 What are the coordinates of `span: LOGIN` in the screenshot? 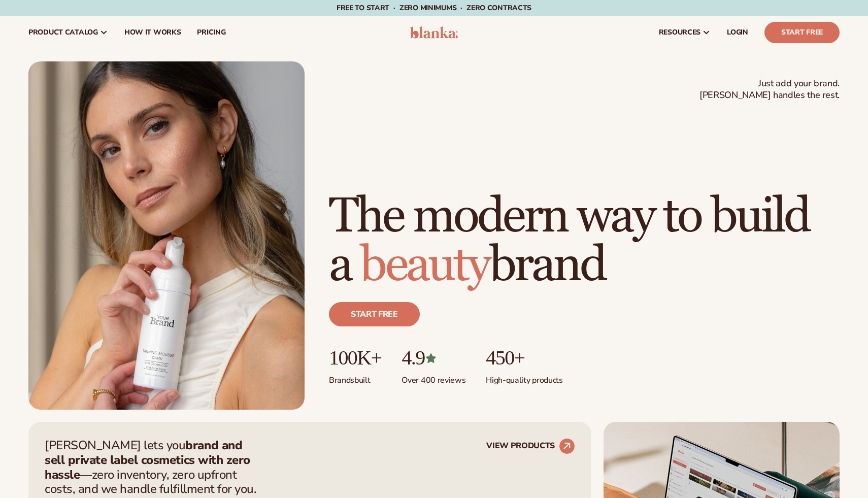 It's located at (737, 32).